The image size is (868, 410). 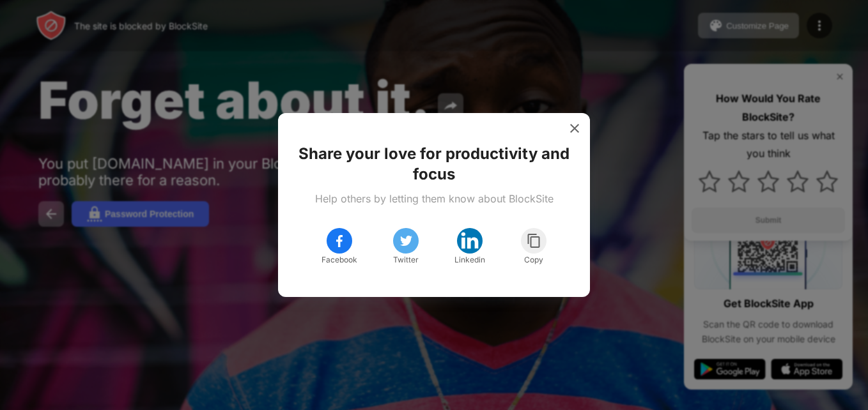 What do you see at coordinates (406, 241) in the screenshot?
I see `img: twitter.svg` at bounding box center [406, 241].